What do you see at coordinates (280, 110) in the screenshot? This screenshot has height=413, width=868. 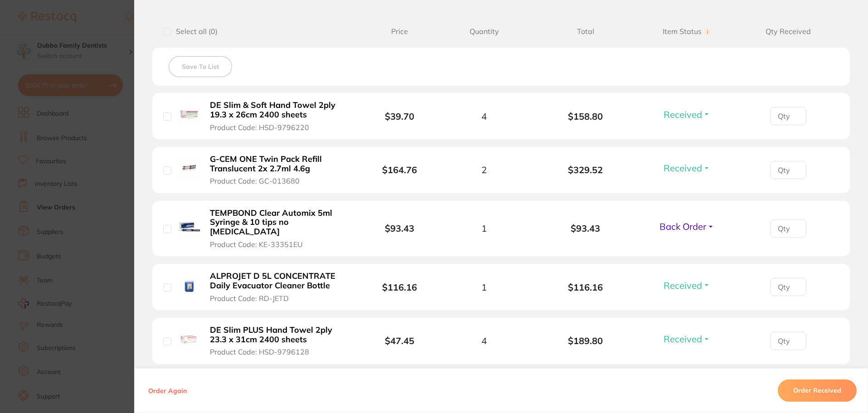 I see `b: DE Slim & Soft Hand Towel 2ply 19.3 x 26cm 2400 sheets` at bounding box center [280, 110].